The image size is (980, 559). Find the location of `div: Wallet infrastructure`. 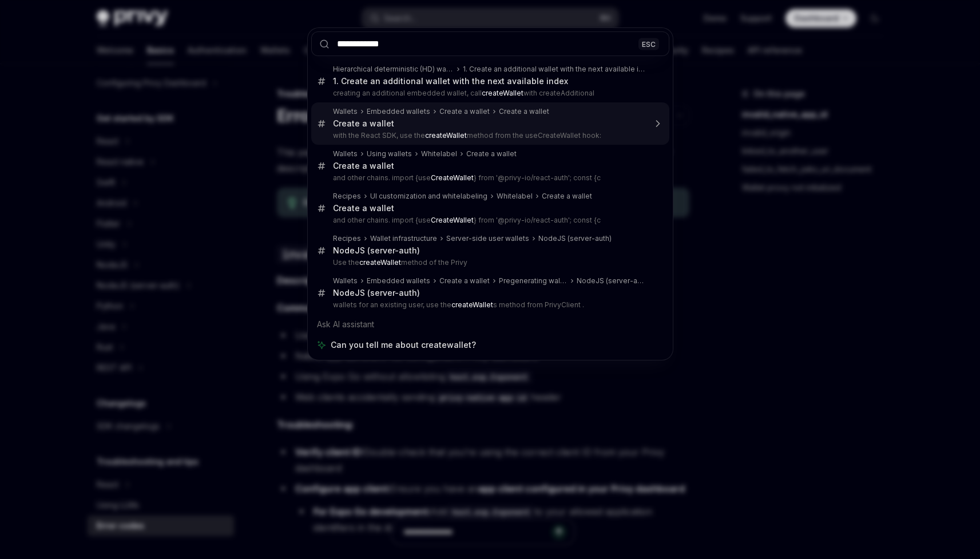

div: Wallet infrastructure is located at coordinates (403, 239).